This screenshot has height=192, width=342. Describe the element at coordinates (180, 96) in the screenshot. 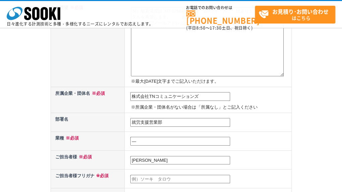

I see `input: 例）株式会社ソーキ` at that location.